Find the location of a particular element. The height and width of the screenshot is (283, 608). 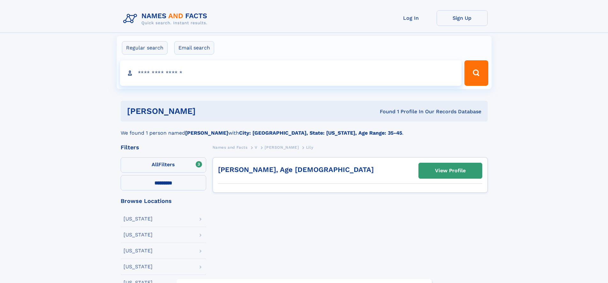

span: Lily is located at coordinates (310, 147).